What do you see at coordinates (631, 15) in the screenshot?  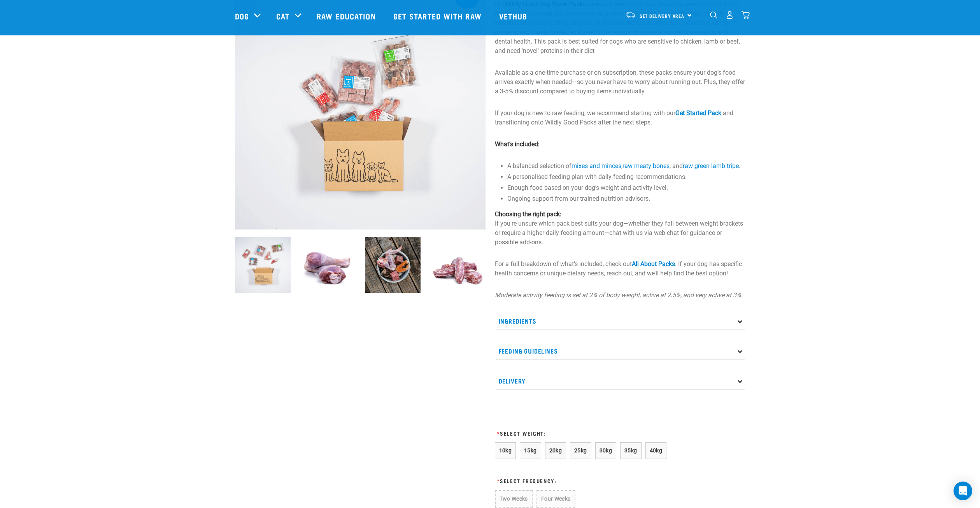 I see `img: van-moving.png` at bounding box center [631, 15].